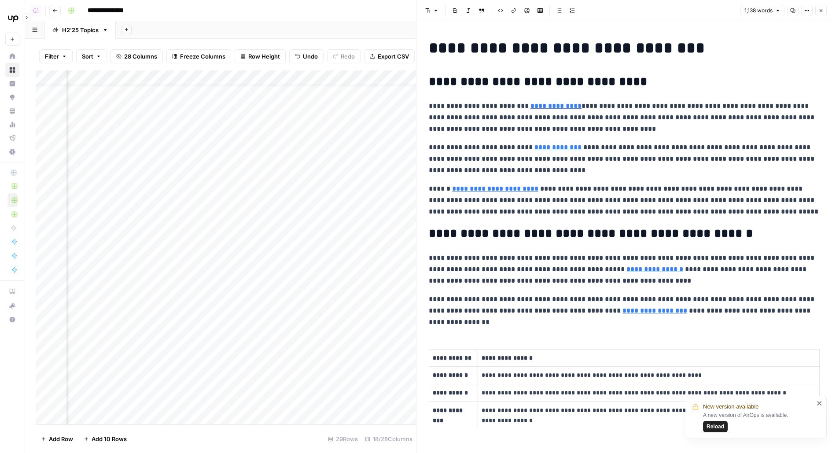  What do you see at coordinates (56, 56) in the screenshot?
I see `button: Filter` at bounding box center [56, 56].